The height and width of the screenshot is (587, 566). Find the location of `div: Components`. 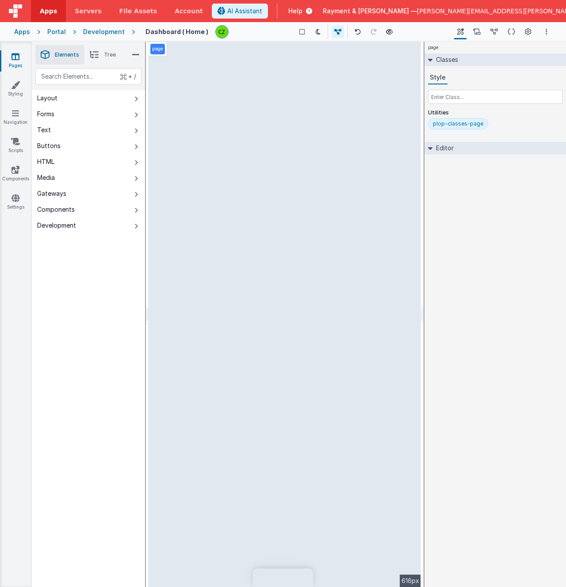

div: Components is located at coordinates (56, 210).